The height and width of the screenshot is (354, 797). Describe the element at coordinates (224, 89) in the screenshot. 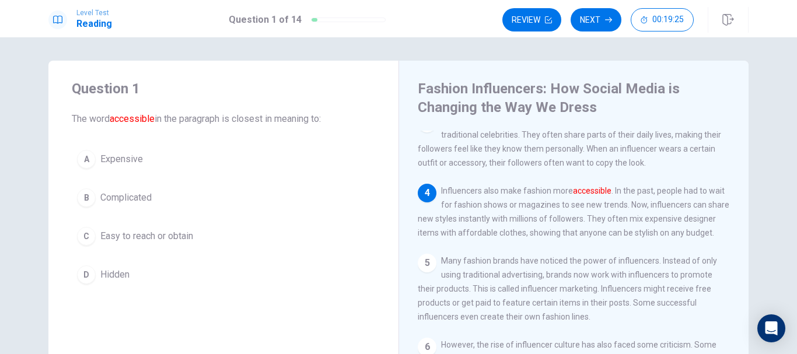

I see `h4: Question 1` at that location.